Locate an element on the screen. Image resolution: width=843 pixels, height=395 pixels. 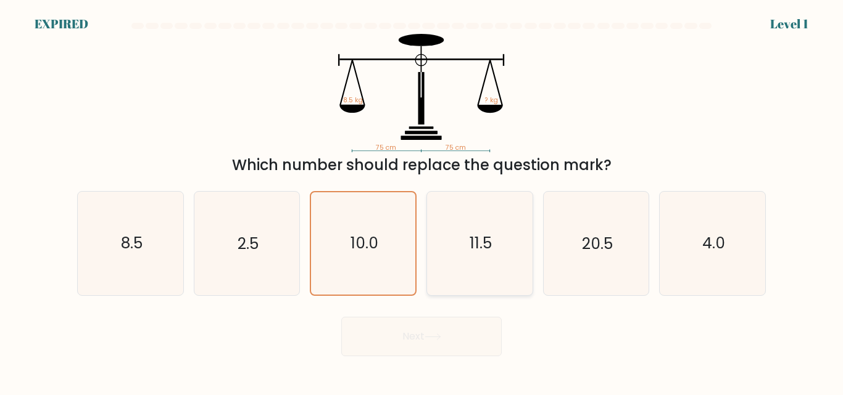
text: 11.5 is located at coordinates (481, 244).